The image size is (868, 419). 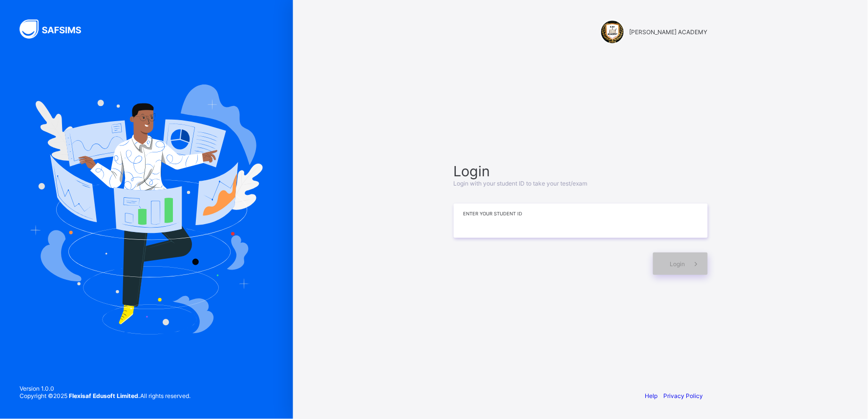 What do you see at coordinates (105, 396) in the screenshot?
I see `span: Copyright © 2025 All rights reserved.` at bounding box center [105, 396].